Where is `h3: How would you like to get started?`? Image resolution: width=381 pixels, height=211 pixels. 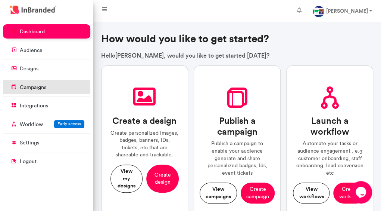 h3: How would you like to get started? is located at coordinates (238, 39).